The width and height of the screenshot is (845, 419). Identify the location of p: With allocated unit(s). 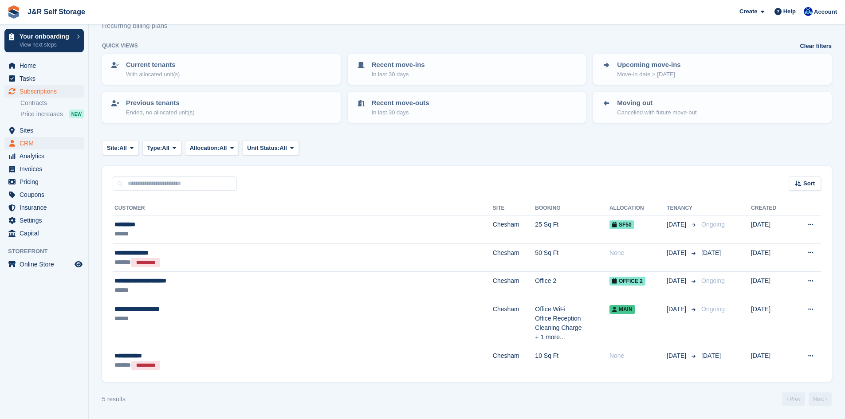
(153, 75).